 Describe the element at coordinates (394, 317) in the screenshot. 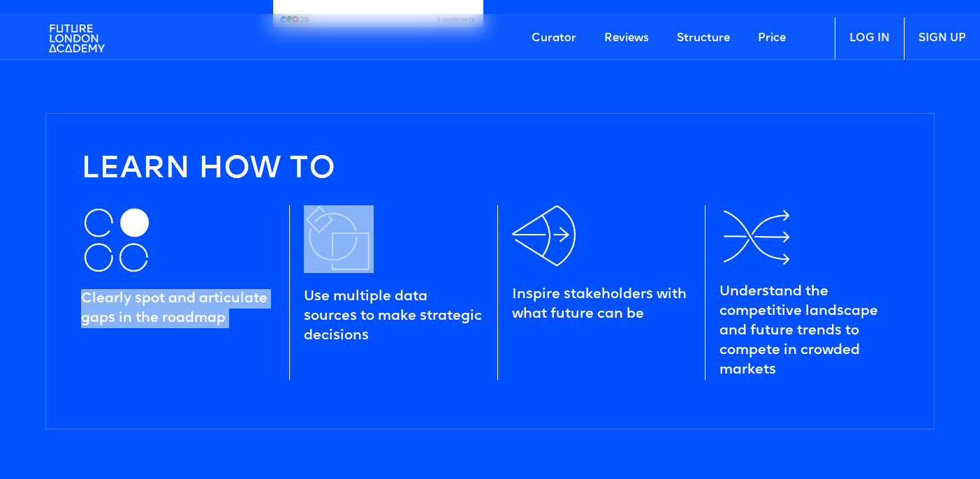

I see `div: Use multiple data sources to make strategic decisions` at that location.